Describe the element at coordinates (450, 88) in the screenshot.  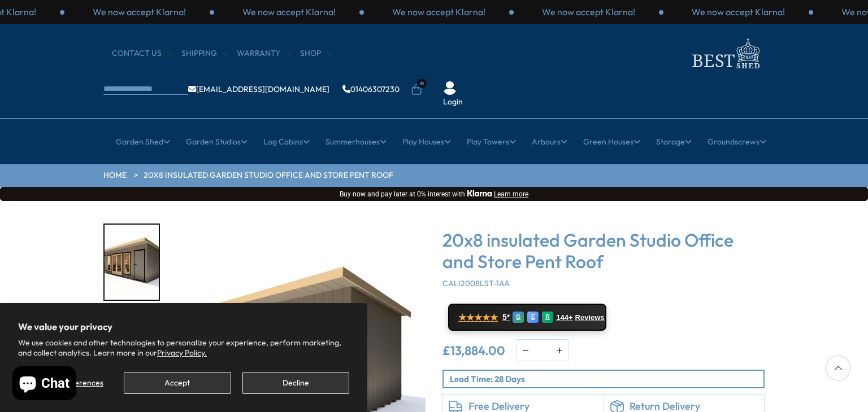
I see `img: User Icon` at that location.